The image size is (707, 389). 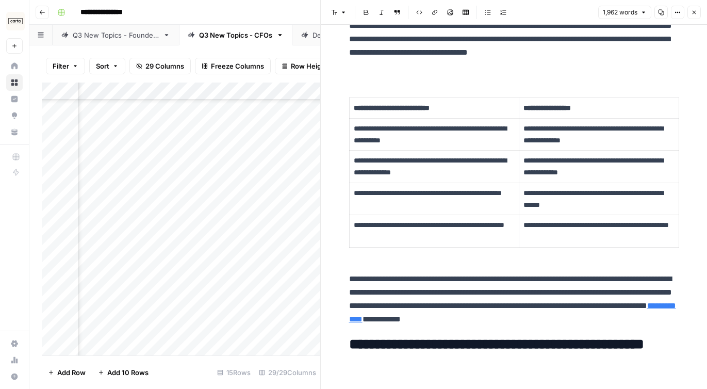 I want to click on button: Help + Support, so click(x=14, y=377).